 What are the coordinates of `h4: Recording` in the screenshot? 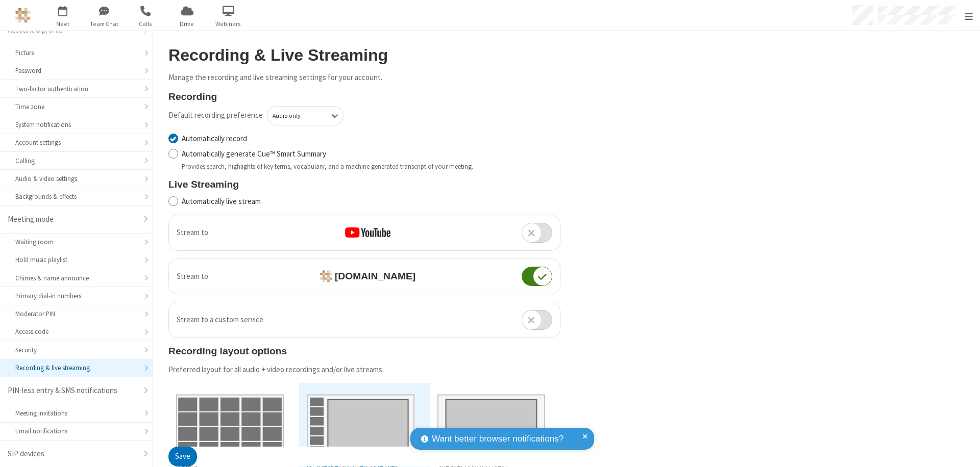 It's located at (364, 96).